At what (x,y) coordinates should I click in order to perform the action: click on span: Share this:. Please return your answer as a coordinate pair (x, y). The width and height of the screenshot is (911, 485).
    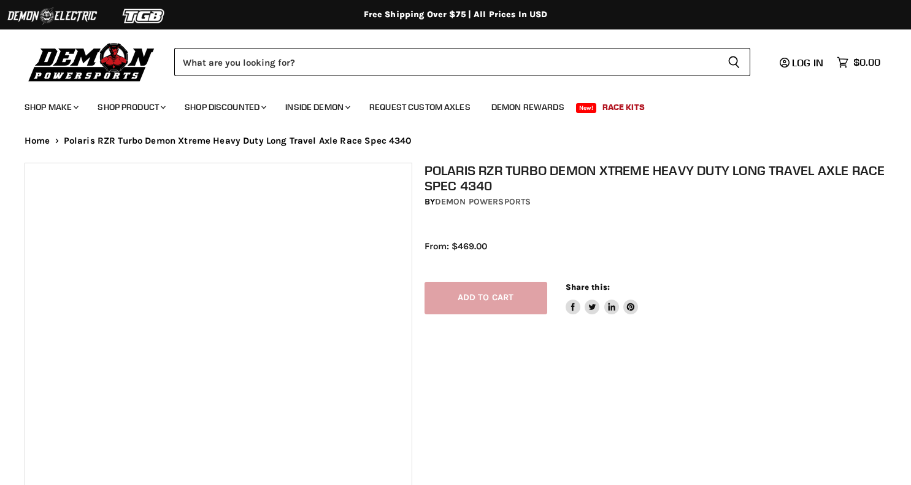
    Looking at the image, I should click on (588, 286).